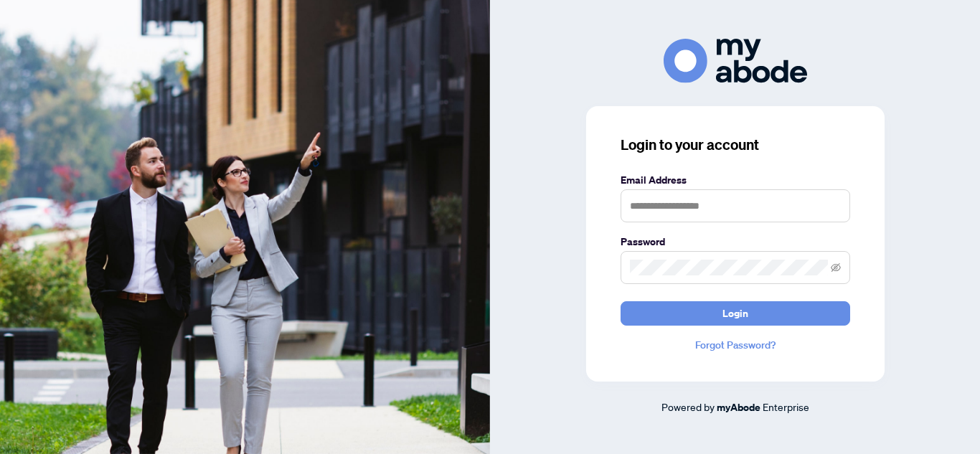 The width and height of the screenshot is (980, 454). Describe the element at coordinates (735, 345) in the screenshot. I see `a: Forgot Password?` at that location.